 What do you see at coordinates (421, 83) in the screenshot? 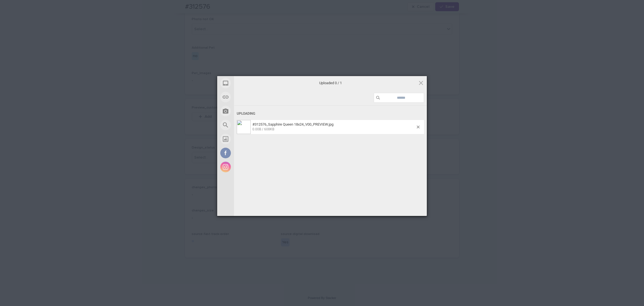
I see `span: Click here or hit ESC to close picker` at bounding box center [421, 83].